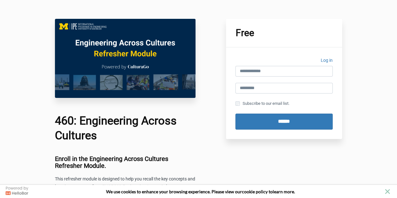  Describe the element at coordinates (262, 104) in the screenshot. I see `label: Subscribe to our email list.` at that location.